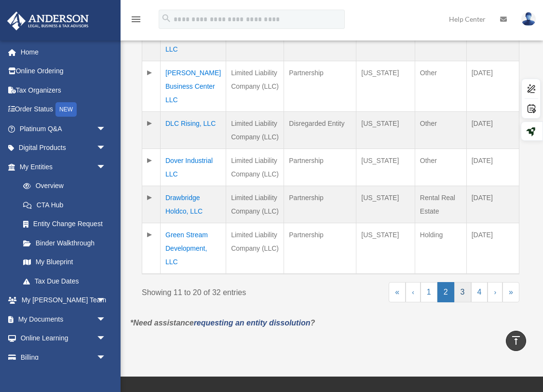 The height and width of the screenshot is (392, 543). I want to click on a: Next, so click(495, 292).